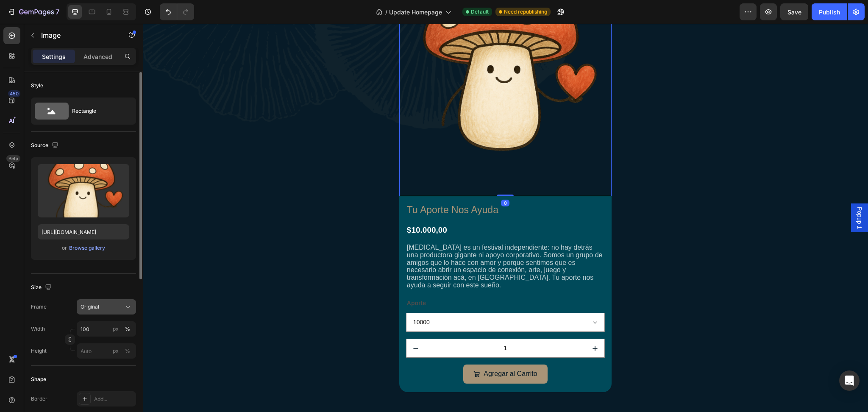  What do you see at coordinates (794, 12) in the screenshot?
I see `button: Save` at bounding box center [794, 12].